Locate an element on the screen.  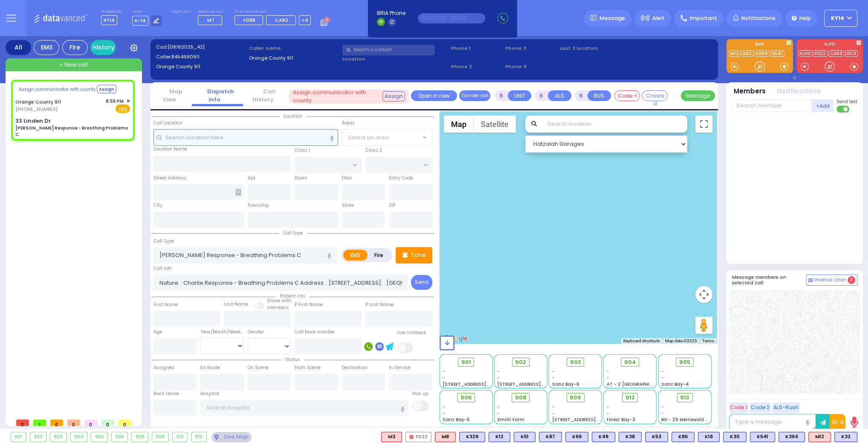
label: En Route is located at coordinates (210, 368).